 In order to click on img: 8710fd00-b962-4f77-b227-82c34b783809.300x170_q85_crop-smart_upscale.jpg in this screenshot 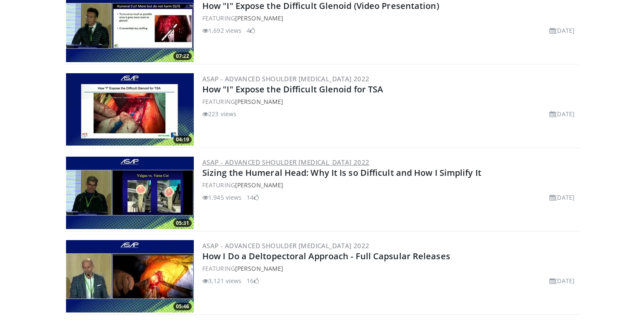, I will do `click(130, 110)`.